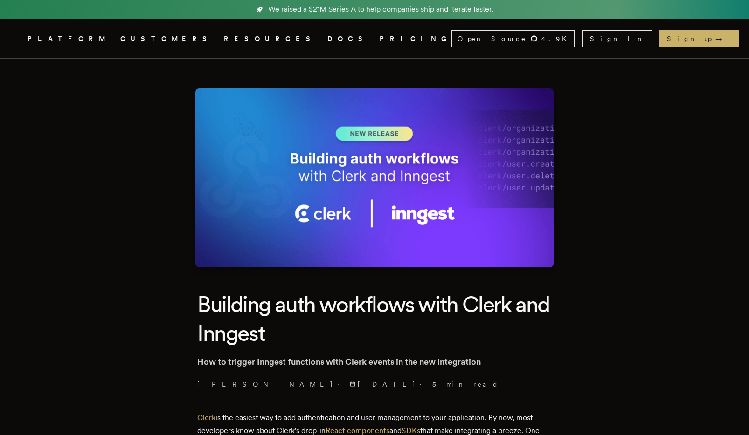  Describe the element at coordinates (374, 178) in the screenshot. I see `img: Featured image for Building auth workflows with Clerk and Inngest blog post` at that location.